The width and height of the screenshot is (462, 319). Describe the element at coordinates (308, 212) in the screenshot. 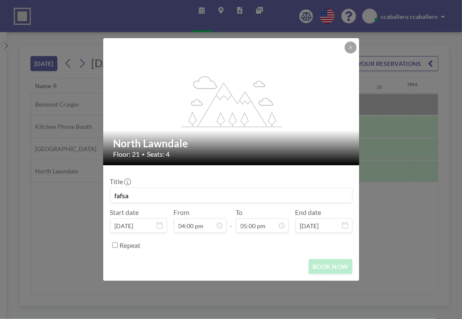

I see `label: End date` at that location.